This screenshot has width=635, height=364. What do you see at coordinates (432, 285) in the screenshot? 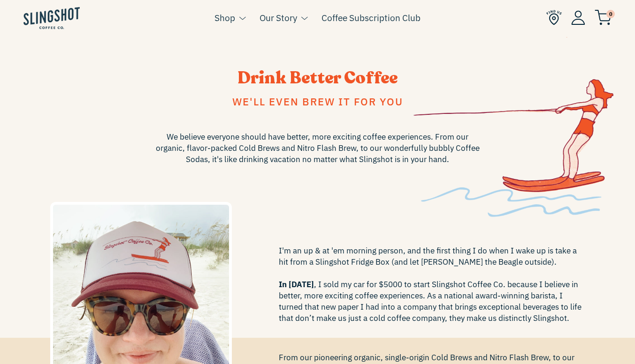
I see `span: I'm an up & at 'em morning person, and the first thing I do when I wake up is take a hit from a S...` at bounding box center [432, 285].